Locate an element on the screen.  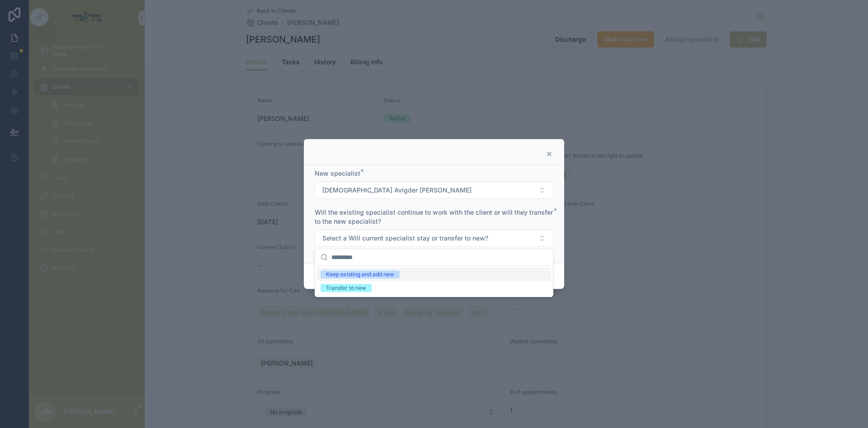
div: Transfer to new is located at coordinates (346, 288).